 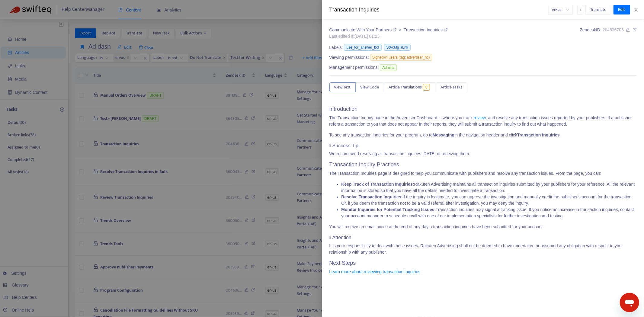 I want to click on span: 0, so click(x=426, y=87).